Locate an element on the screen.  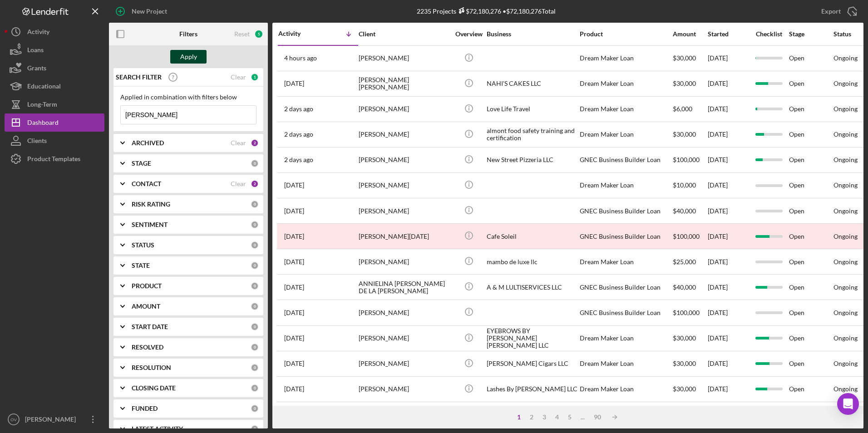
div: Long-Term is located at coordinates (43, 105).